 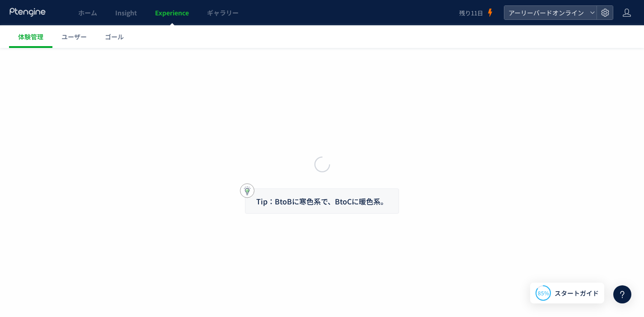 What do you see at coordinates (322, 201) in the screenshot?
I see `span: Tip：BtoBに寒色系で、BtoCに暖色系。` at bounding box center [322, 201].